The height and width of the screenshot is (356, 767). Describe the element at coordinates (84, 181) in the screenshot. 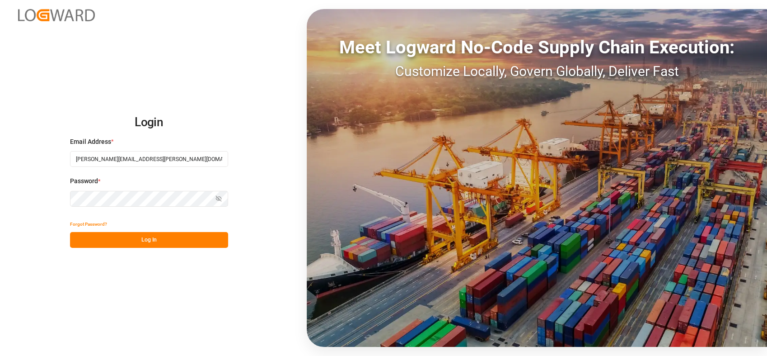

I see `span: Password` at that location.